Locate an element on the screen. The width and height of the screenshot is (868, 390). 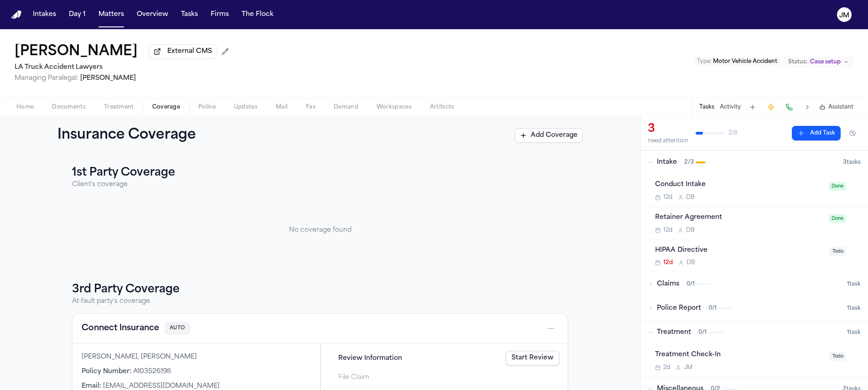
button: Edit matter name is located at coordinates (76, 52).